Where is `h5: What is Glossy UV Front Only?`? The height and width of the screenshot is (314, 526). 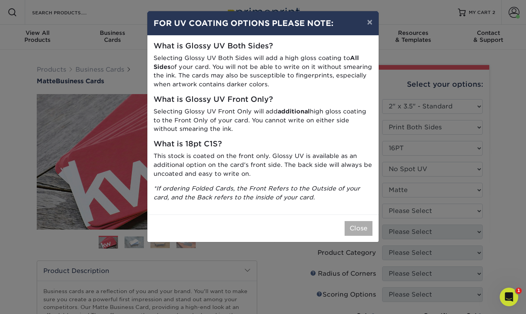 h5: What is Glossy UV Front Only? is located at coordinates (263, 99).